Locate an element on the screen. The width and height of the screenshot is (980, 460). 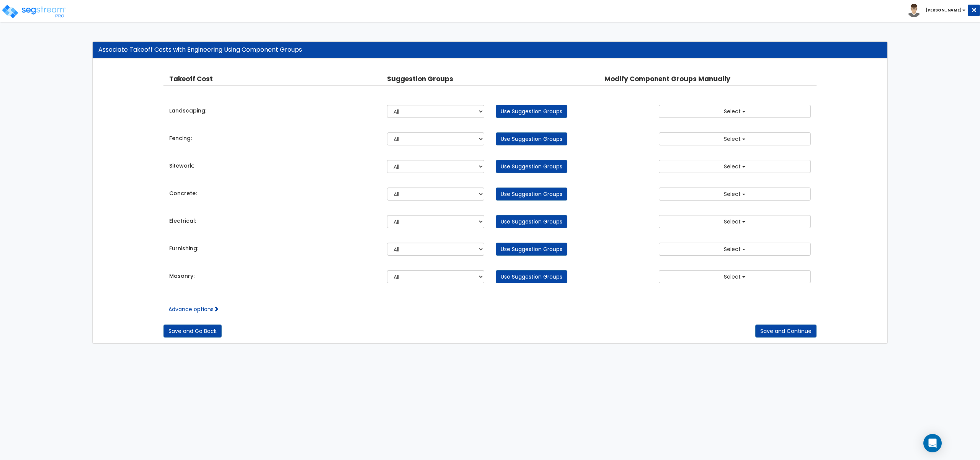
img: logo_pro_r.png is located at coordinates (34, 11).